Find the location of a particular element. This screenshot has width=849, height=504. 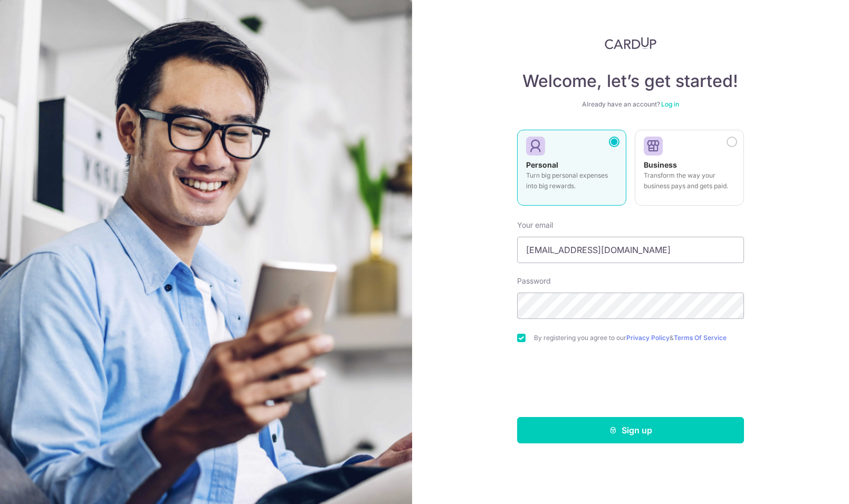

a: Privacy Policy is located at coordinates (648, 338).